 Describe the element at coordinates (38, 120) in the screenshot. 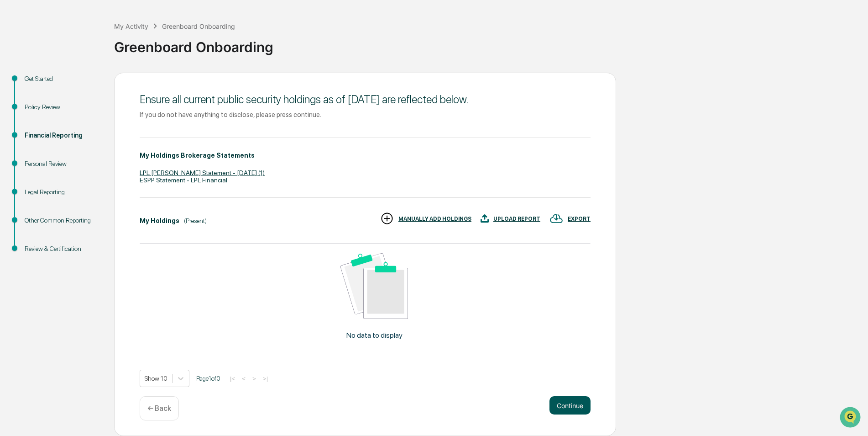

I see `span: Preclearance` at that location.